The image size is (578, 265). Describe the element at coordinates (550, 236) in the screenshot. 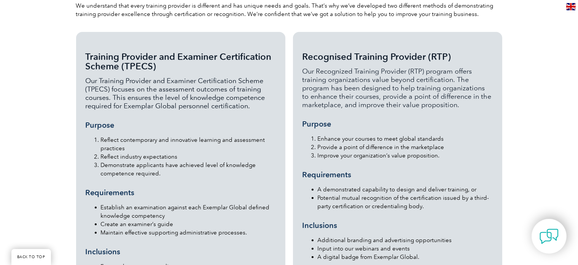

I see `img: contact-chat.png` at that location.